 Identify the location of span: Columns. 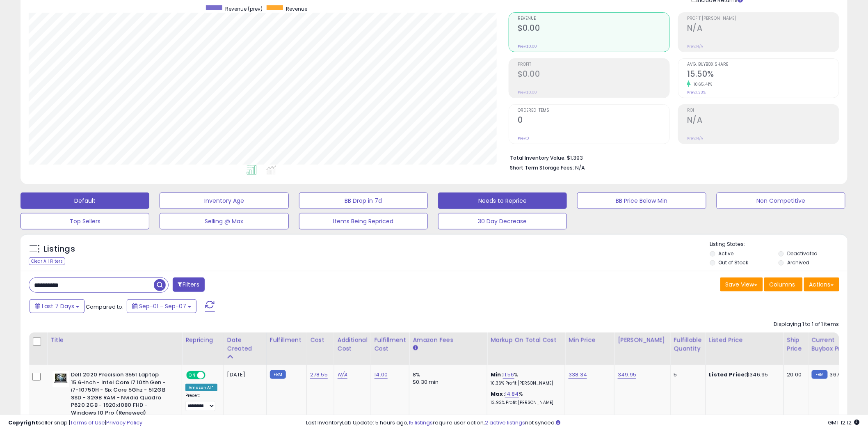
(782, 284).